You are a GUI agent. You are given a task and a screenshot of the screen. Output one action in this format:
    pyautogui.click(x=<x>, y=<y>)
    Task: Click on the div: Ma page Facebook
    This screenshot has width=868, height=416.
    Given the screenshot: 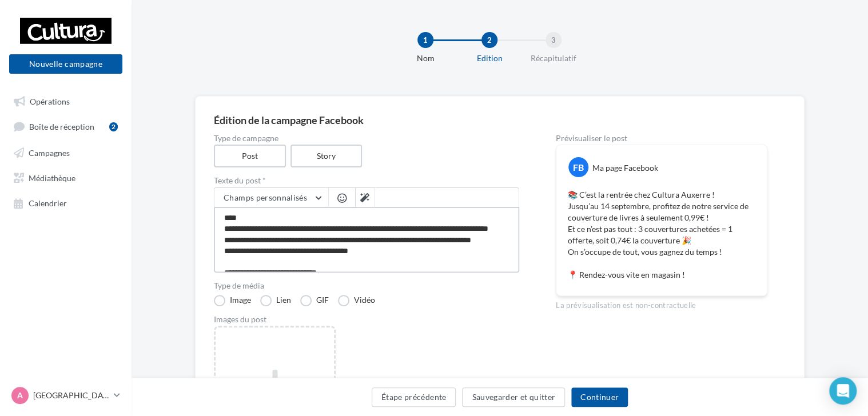 What is the action you would take?
    pyautogui.click(x=625, y=168)
    